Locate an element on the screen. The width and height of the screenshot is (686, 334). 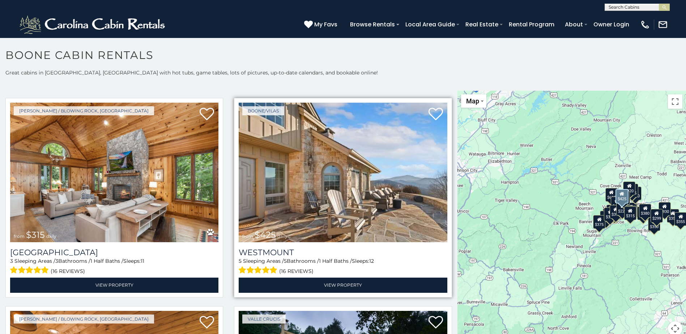
span: Map is located at coordinates (472, 101).